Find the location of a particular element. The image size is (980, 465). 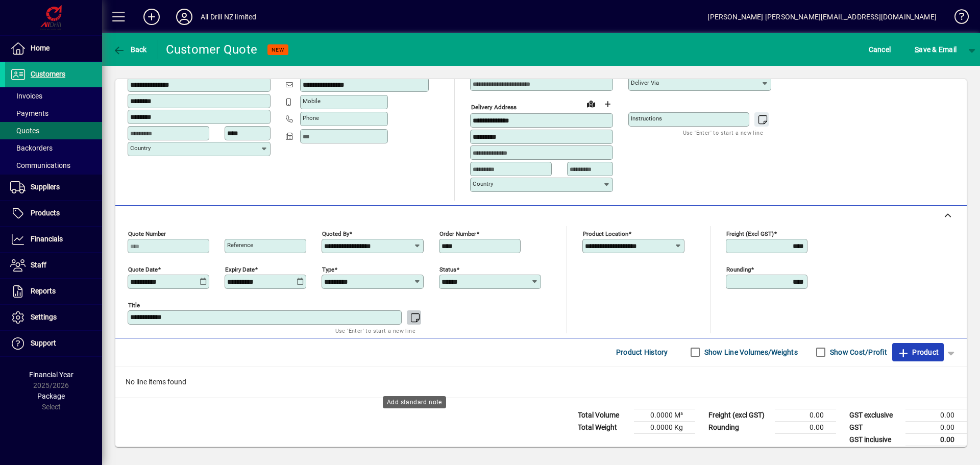

mat-label: Rounding is located at coordinates (739, 269).